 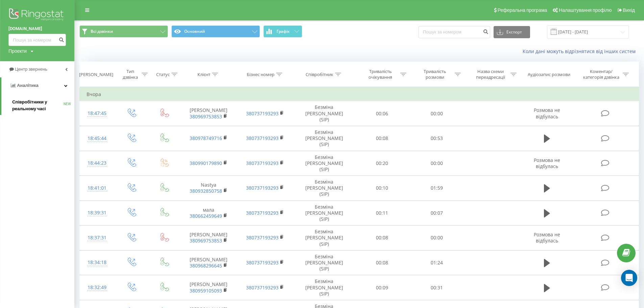 I want to click on span: Всі дзвінки, so click(x=102, y=32).